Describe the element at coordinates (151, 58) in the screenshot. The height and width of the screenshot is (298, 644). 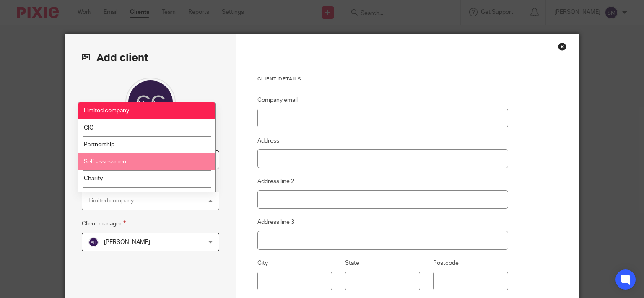
I see `h2: Add client` at that location.